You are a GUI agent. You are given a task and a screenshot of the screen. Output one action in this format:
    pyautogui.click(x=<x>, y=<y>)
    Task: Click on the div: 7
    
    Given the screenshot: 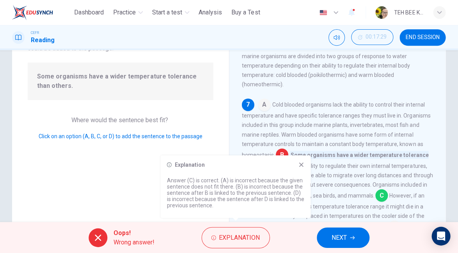 What is the action you would take?
    pyautogui.click(x=248, y=105)
    